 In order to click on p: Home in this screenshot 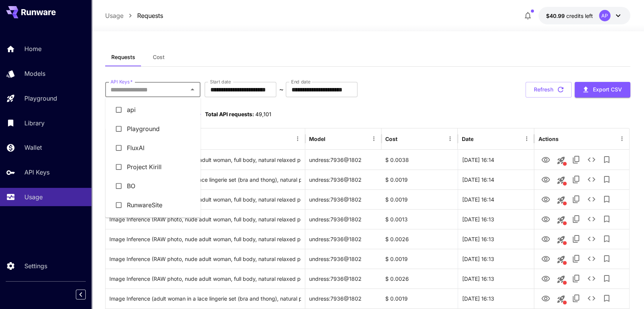, I will do `click(33, 49)`.